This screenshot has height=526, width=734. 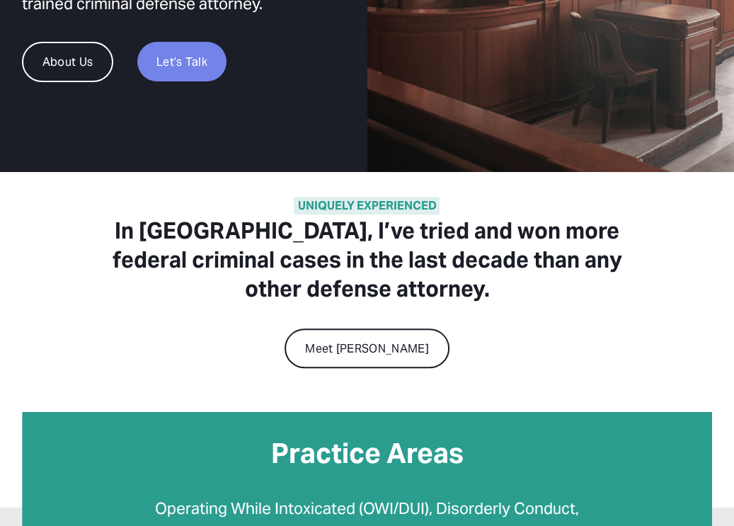 I want to click on a: Let’s Talk, so click(x=182, y=62).